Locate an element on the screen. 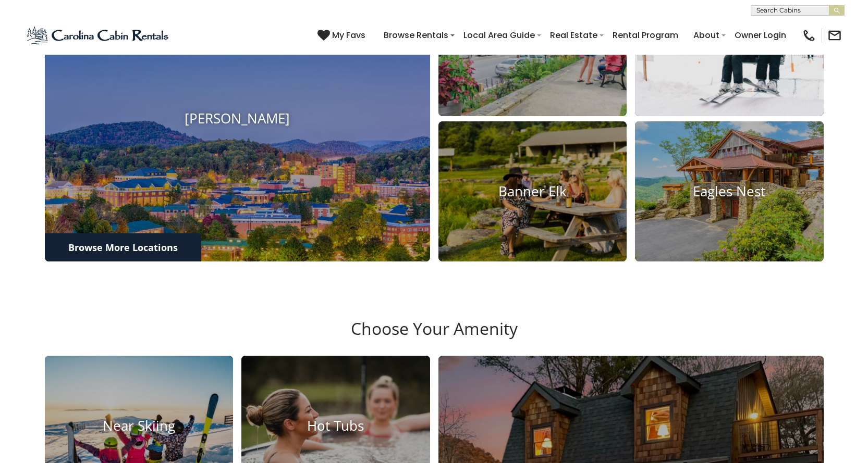  a: About is located at coordinates (706, 35).